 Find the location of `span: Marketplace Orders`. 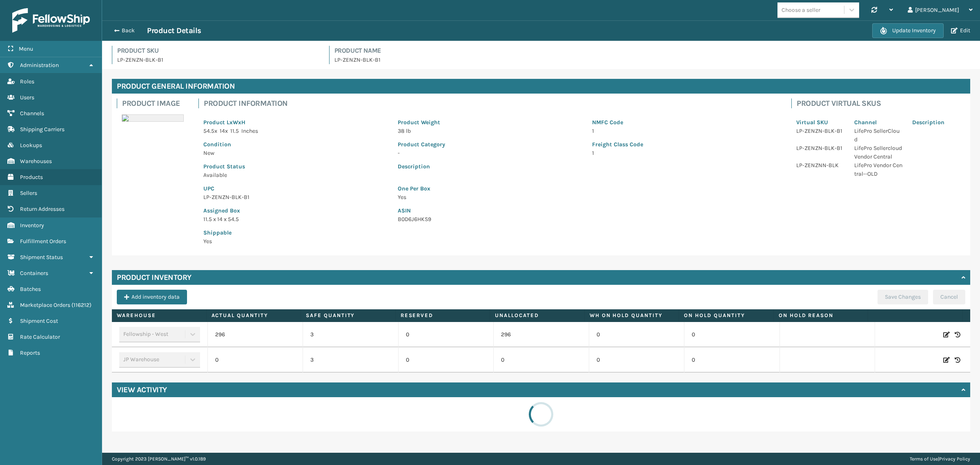

span: Marketplace Orders is located at coordinates (45, 305).